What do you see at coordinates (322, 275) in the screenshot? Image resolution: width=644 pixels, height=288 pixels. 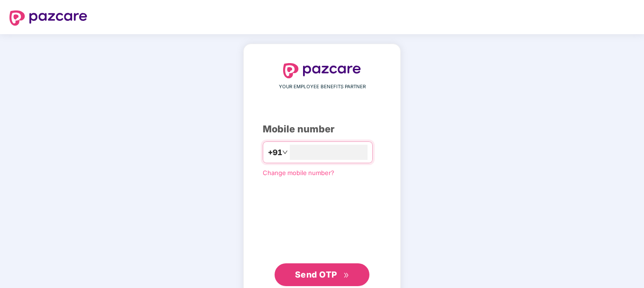 I see `button: Send OTPdouble-right` at bounding box center [322, 275].